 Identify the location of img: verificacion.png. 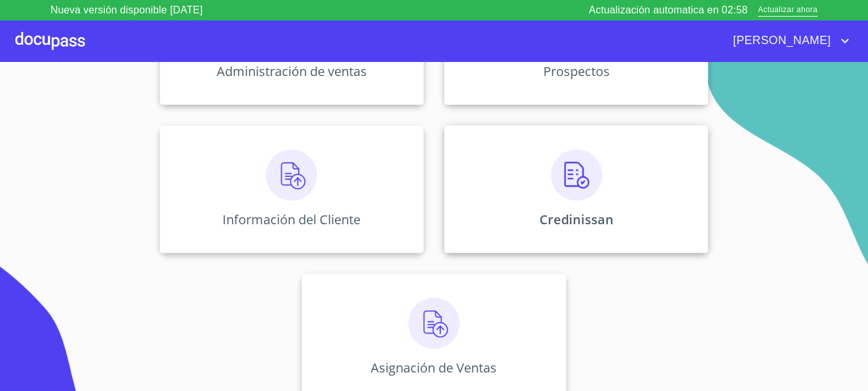
(577, 175).